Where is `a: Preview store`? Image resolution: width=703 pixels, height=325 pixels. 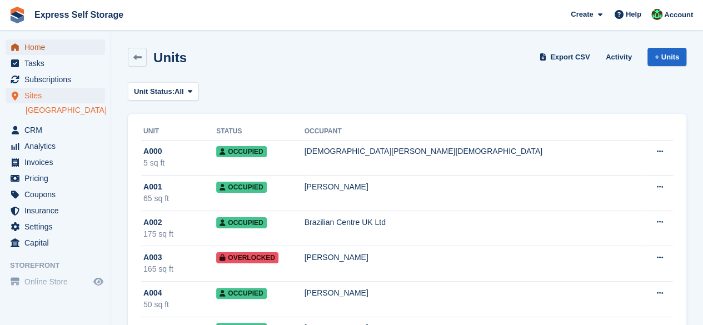
a: Preview store is located at coordinates (98, 282).